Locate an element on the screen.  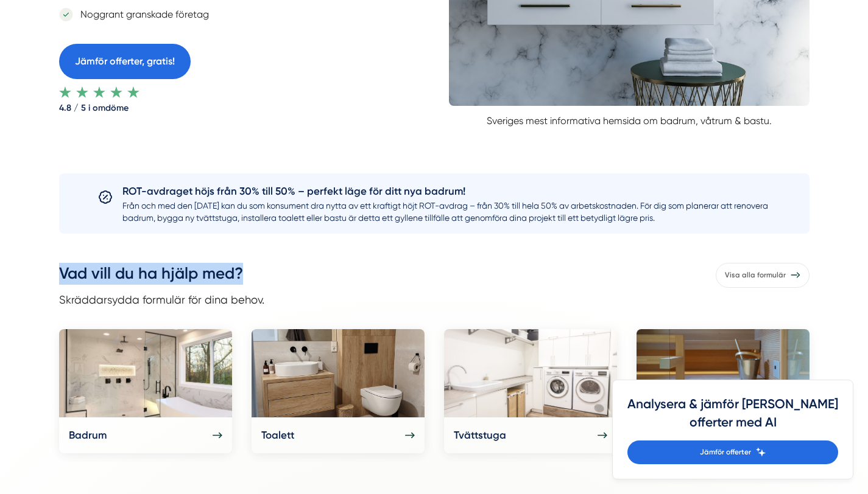
img: Bastu is located at coordinates (723, 373).